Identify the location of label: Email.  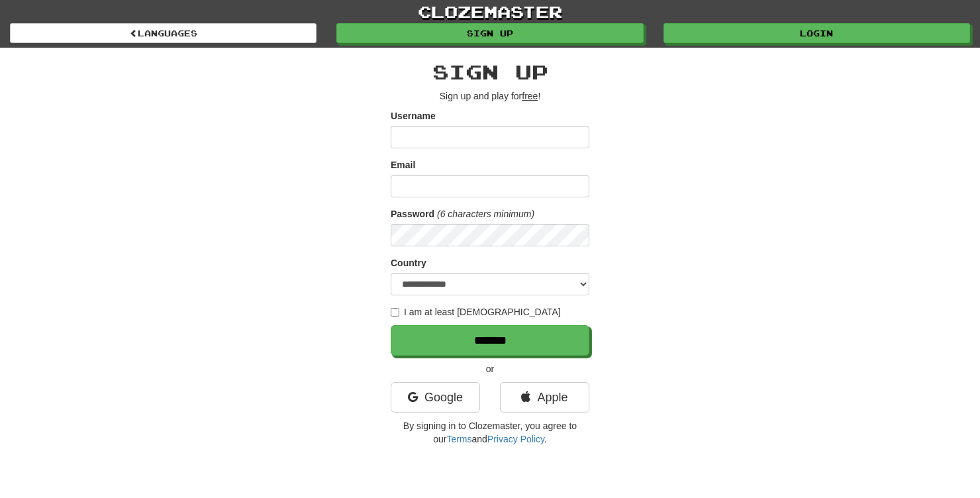
(403, 165).